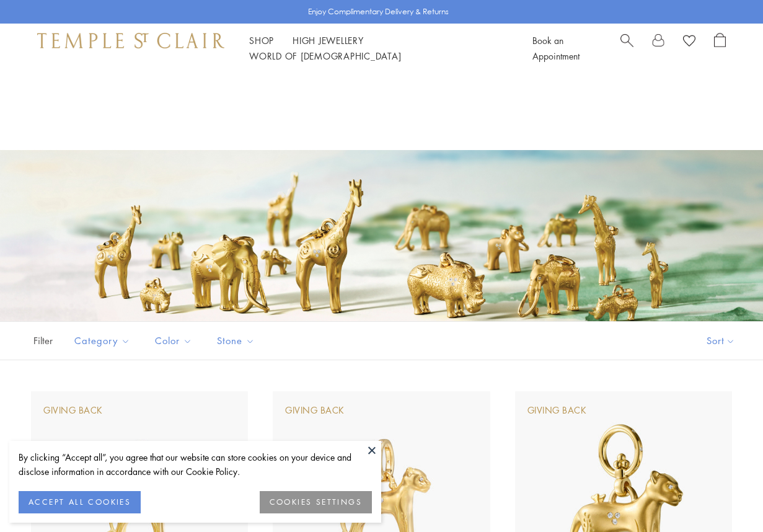  Describe the element at coordinates (556, 48) in the screenshot. I see `a: Book an Appointment` at that location.